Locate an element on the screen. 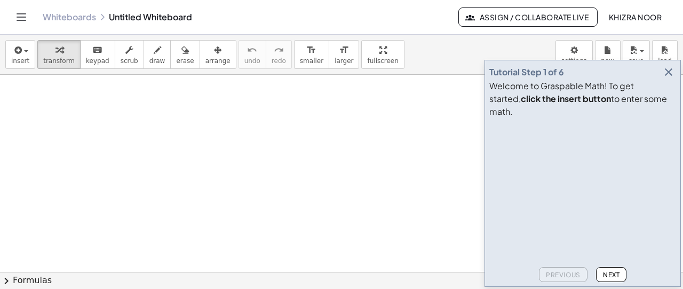 This screenshot has width=683, height=289. span: arrange is located at coordinates (218, 61).